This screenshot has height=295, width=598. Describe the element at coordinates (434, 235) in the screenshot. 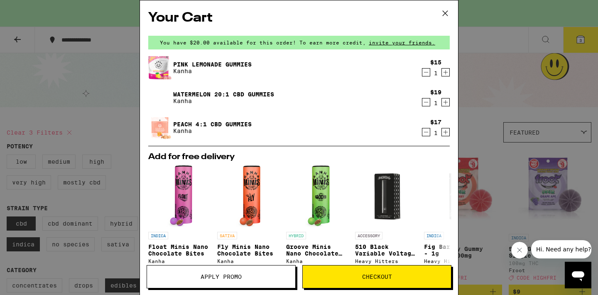

I see `p: INDICA` at that location.